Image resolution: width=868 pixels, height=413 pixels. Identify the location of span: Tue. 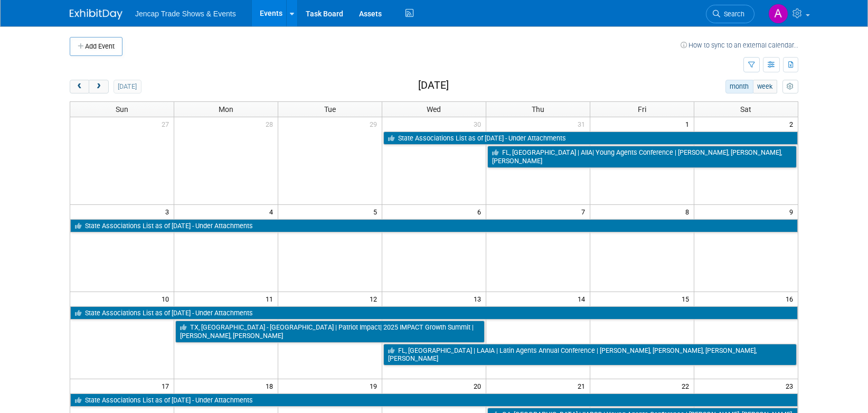
(330, 110).